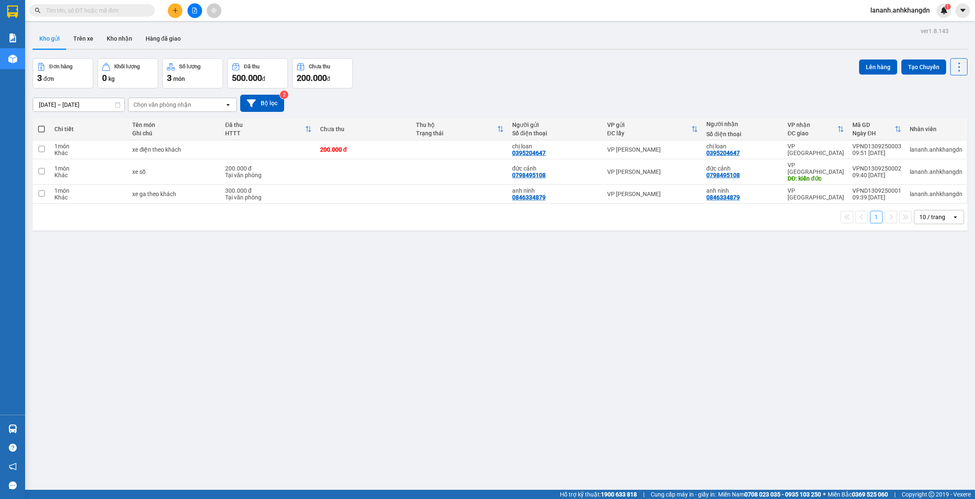 Image resolution: width=975 pixels, height=499 pixels. I want to click on button: Khối lượng0kg, so click(128, 73).